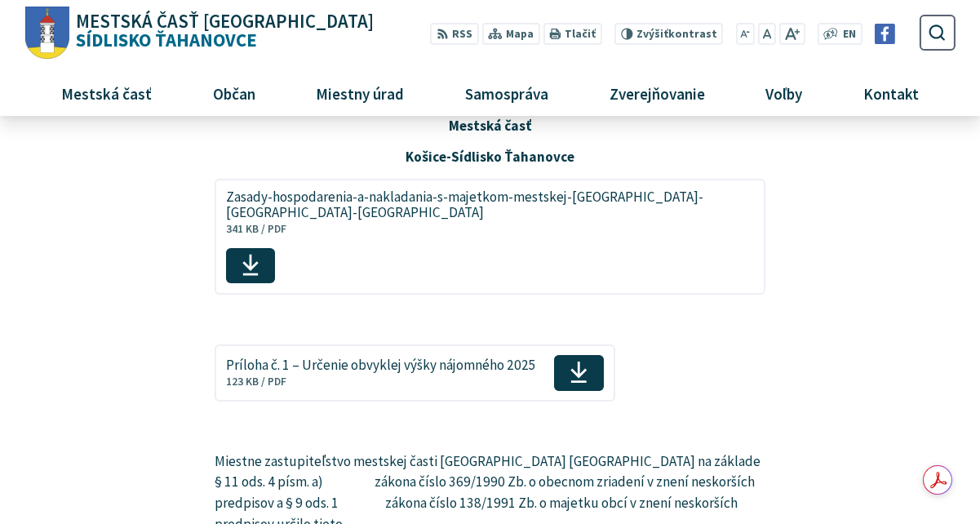 The height and width of the screenshot is (524, 980). I want to click on button: Zvýšiťkontrast, so click(669, 33).